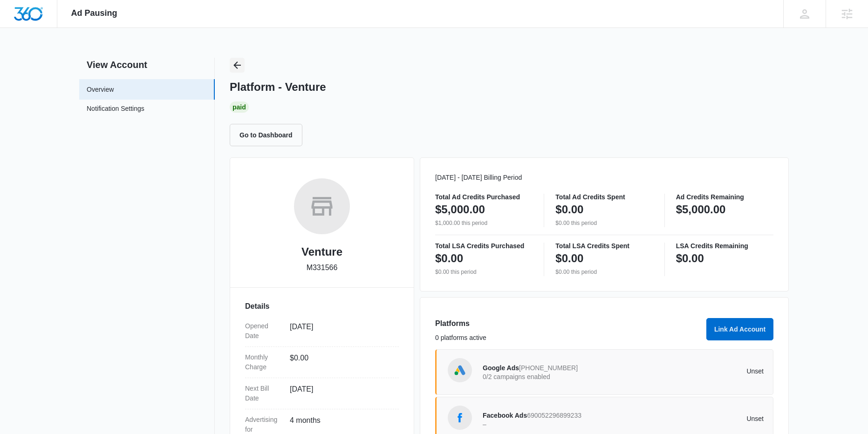  What do you see at coordinates (460, 418) in the screenshot?
I see `img: Facebook Ads` at bounding box center [460, 418].